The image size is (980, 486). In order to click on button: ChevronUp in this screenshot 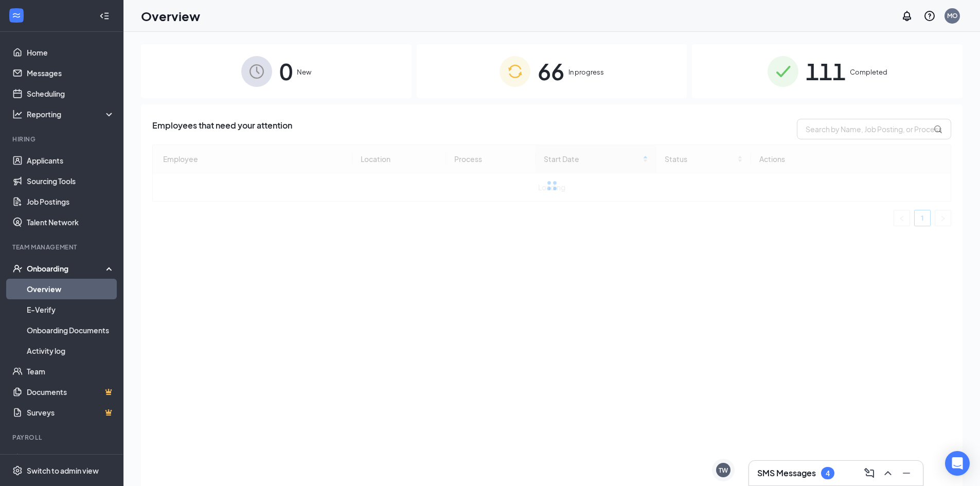, I will do `click(888, 474)`.